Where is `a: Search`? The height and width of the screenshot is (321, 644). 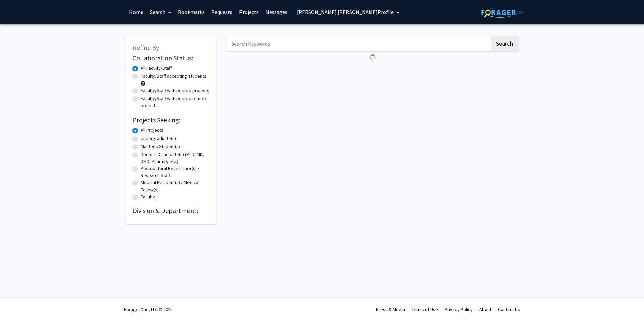 a: Search is located at coordinates (161, 12).